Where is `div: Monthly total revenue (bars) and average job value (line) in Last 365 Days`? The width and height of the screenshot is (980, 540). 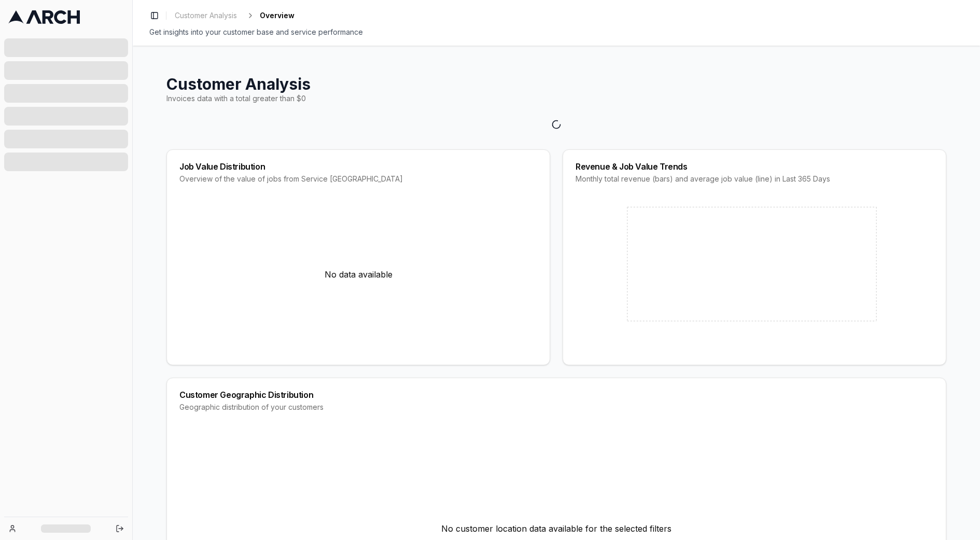
div: Monthly total revenue (bars) and average job value (line) in Last 365 Days is located at coordinates (755, 179).